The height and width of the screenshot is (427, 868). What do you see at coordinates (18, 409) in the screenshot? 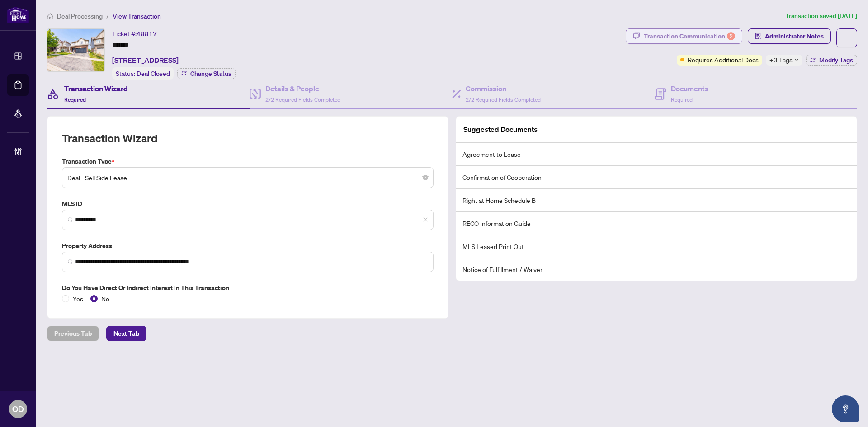
I see `span: OD` at bounding box center [18, 409].